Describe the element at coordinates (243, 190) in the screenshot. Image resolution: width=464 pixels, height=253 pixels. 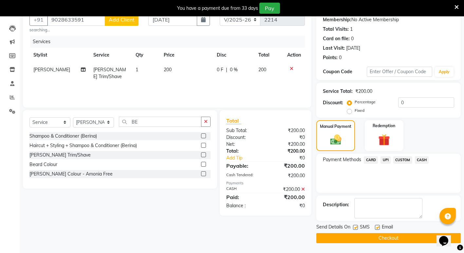
I see `div: CASH` at that location.